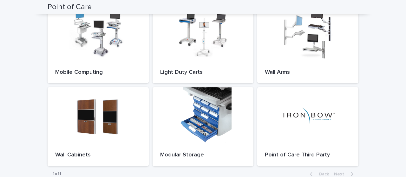 This screenshot has height=177, width=406. I want to click on button: Next, so click(345, 175).